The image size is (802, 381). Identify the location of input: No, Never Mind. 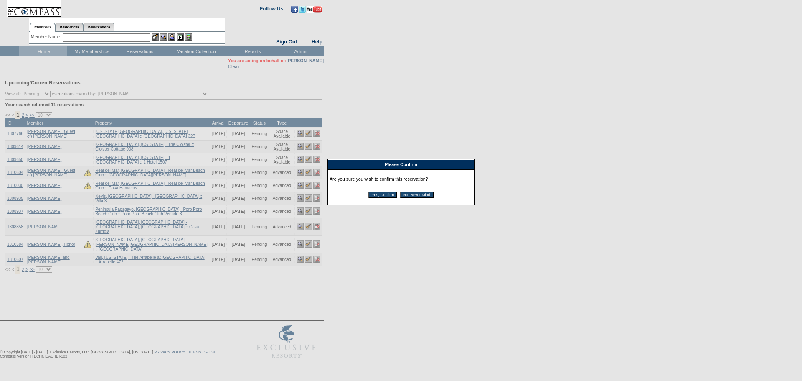
(417, 195).